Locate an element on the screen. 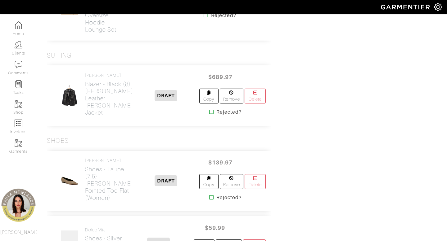 The image size is (447, 241). h3: Suiting is located at coordinates (59, 56).